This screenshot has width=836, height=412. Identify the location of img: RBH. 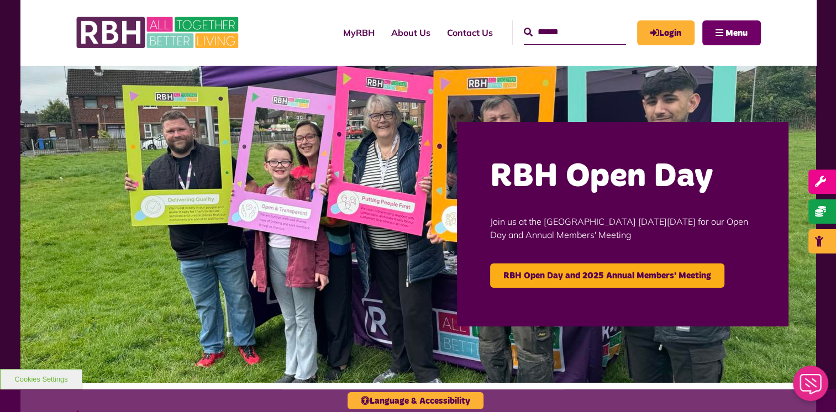
(159, 33).